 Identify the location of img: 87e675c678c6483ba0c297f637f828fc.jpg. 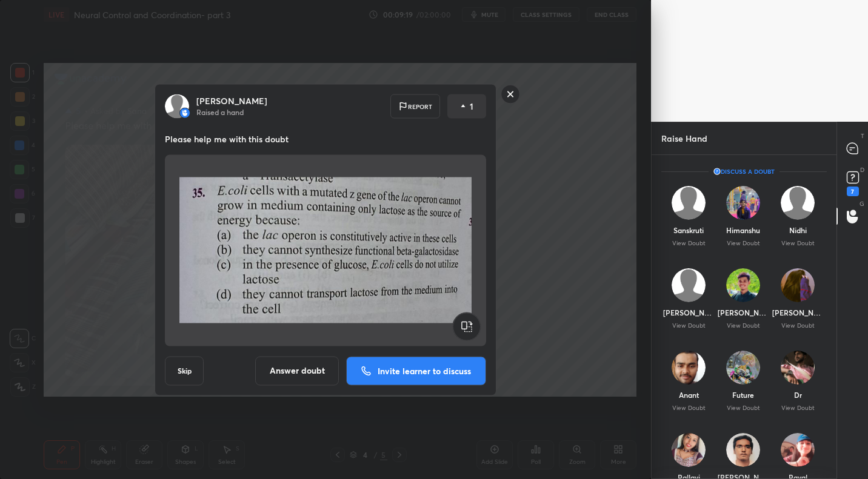
(798, 450).